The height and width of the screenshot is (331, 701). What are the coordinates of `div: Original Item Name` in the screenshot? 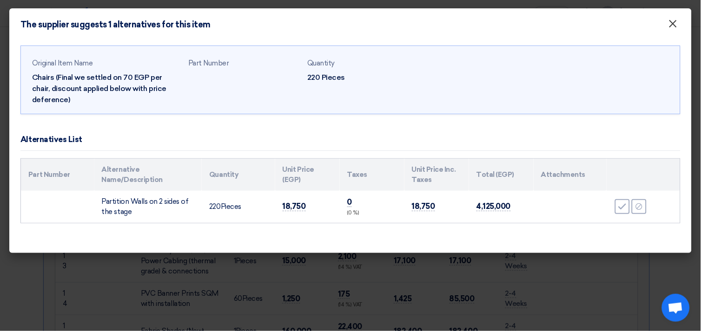 It's located at (106, 63).